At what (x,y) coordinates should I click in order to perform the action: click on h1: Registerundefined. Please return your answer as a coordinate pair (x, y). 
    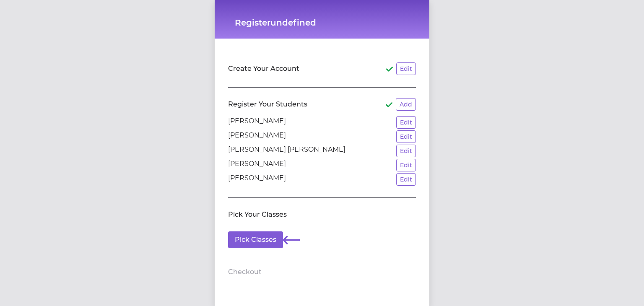
    Looking at the image, I should click on (322, 23).